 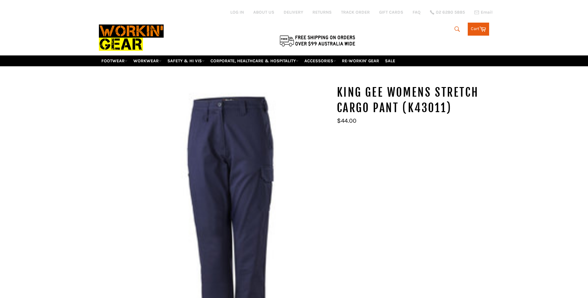 What do you see at coordinates (391, 12) in the screenshot?
I see `a: GIFT CARDS` at bounding box center [391, 12].